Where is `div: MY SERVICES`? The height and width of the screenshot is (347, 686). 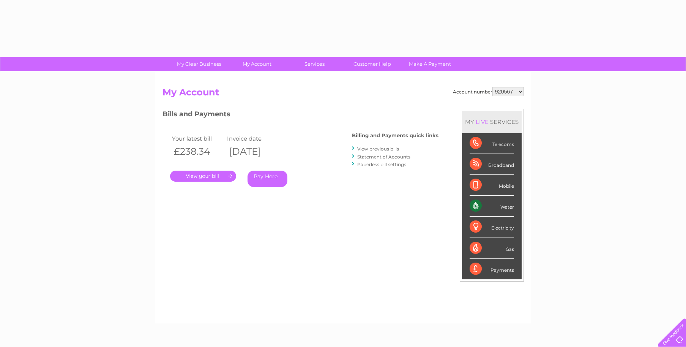
div: MY SERVICES is located at coordinates (492, 121).